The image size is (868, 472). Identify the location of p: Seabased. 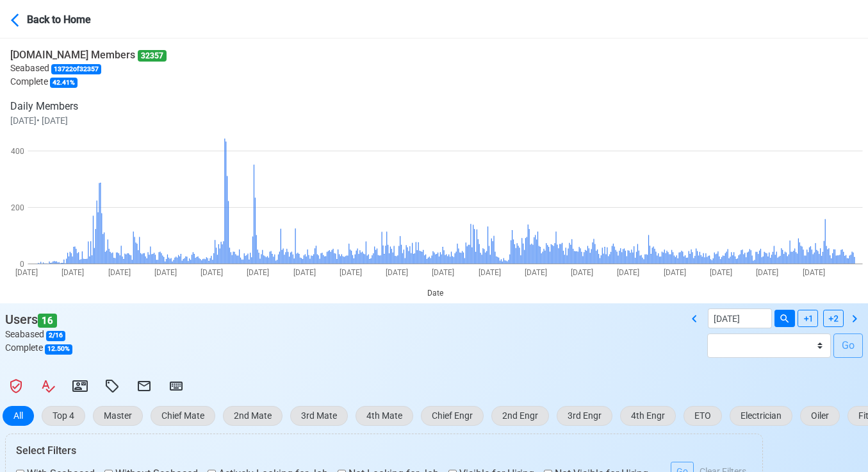
(88, 68).